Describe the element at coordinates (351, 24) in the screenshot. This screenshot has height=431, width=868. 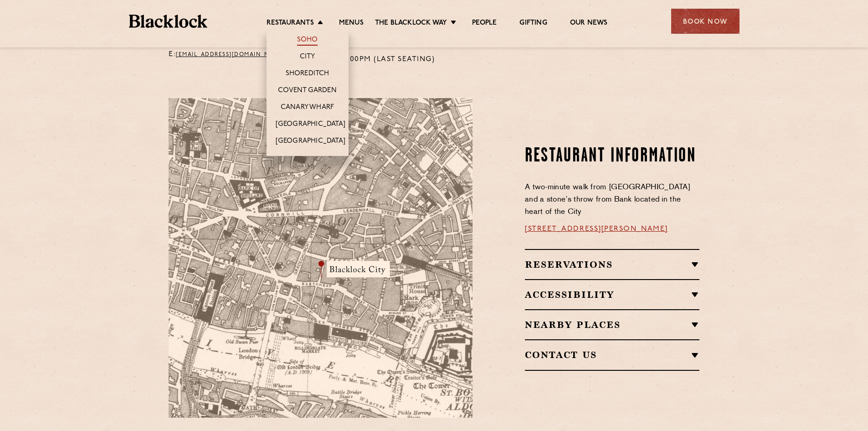
I see `a: Menus` at that location.